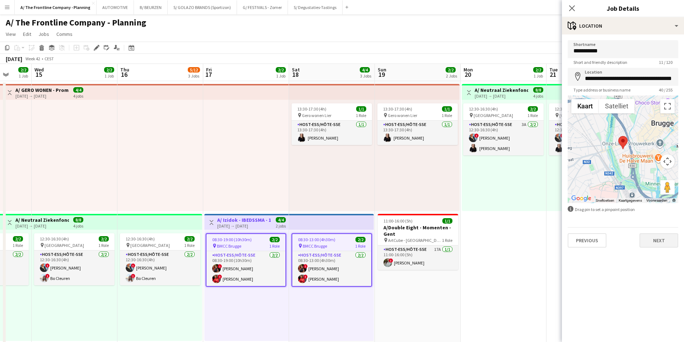 Image resolution: width=684 pixels, height=342 pixels. What do you see at coordinates (76, 23) in the screenshot?
I see `h1: A/ The Frontline Company - Planning` at bounding box center [76, 23].